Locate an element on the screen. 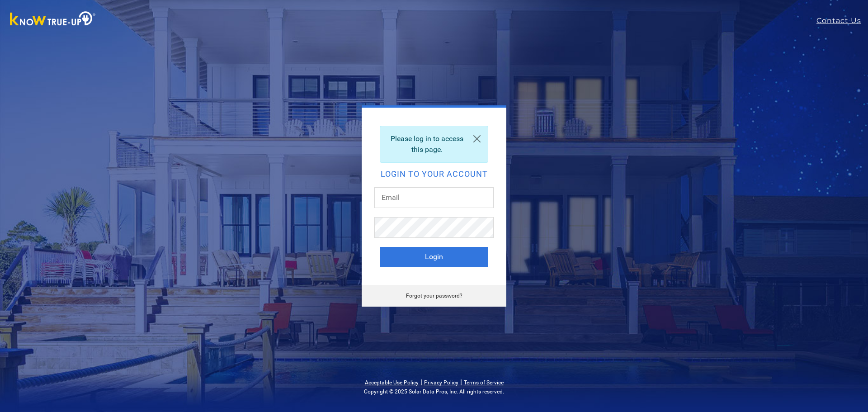 This screenshot has height=412, width=868. a: Acceptable Use Policy is located at coordinates (391, 383).